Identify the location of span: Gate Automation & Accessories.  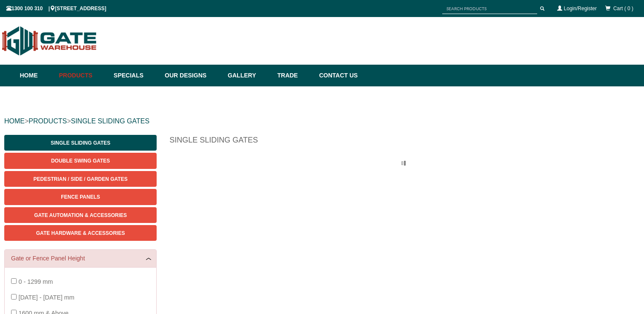
(80, 215).